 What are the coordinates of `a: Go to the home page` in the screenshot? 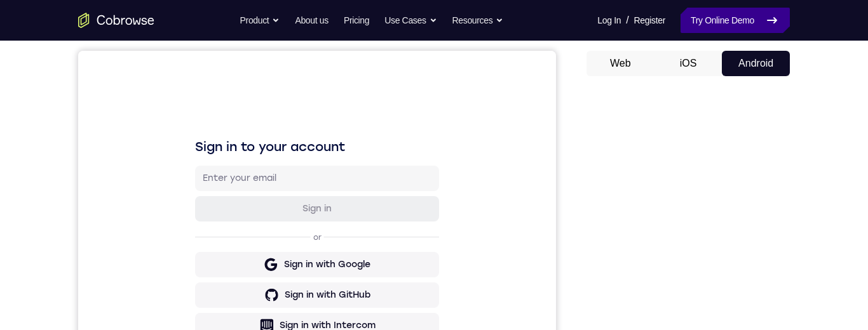 It's located at (117, 20).